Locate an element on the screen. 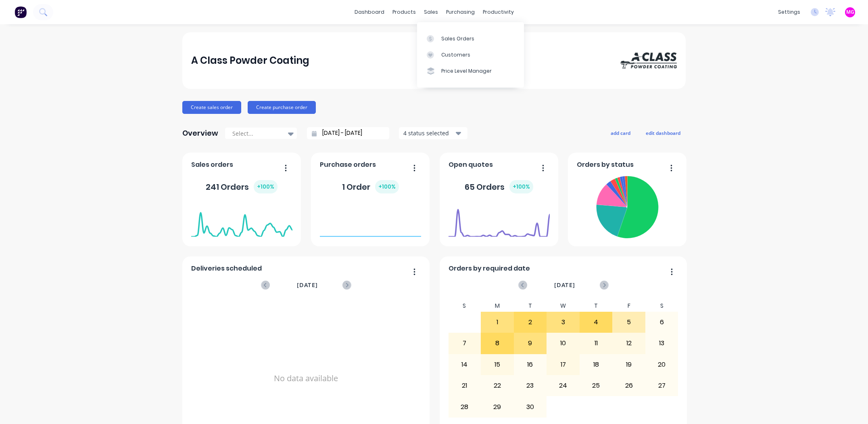 The height and width of the screenshot is (424, 868). div: W is located at coordinates (563, 305).